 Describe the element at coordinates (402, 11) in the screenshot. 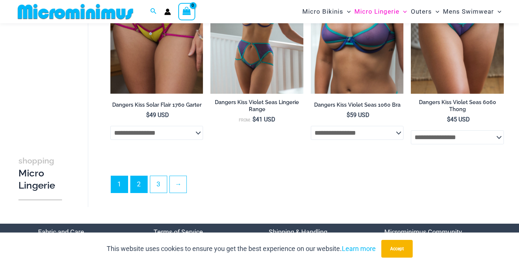

I see `nav: Site Navigation` at that location.